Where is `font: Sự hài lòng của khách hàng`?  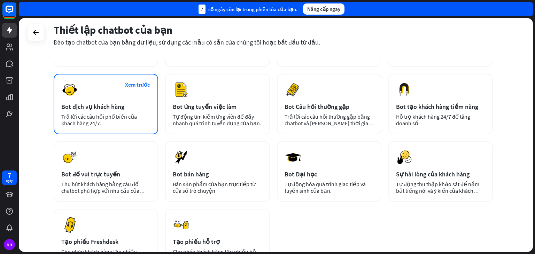
font: Sự hài lòng của khách hàng is located at coordinates (433, 174).